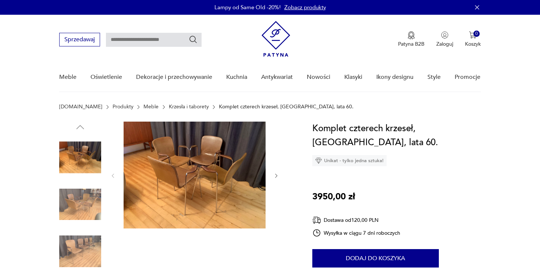 The width and height of the screenshot is (540, 269). What do you see at coordinates (411, 35) in the screenshot?
I see `img: Ikona medalu` at bounding box center [411, 35].